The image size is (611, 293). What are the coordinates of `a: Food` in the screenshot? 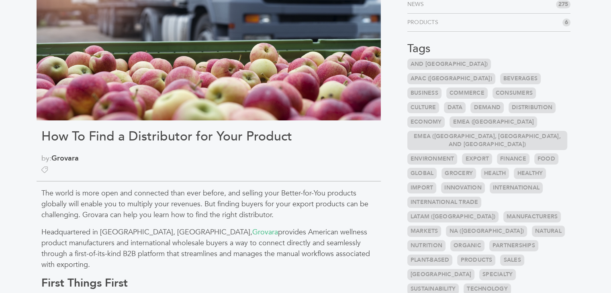 It's located at (547, 159).